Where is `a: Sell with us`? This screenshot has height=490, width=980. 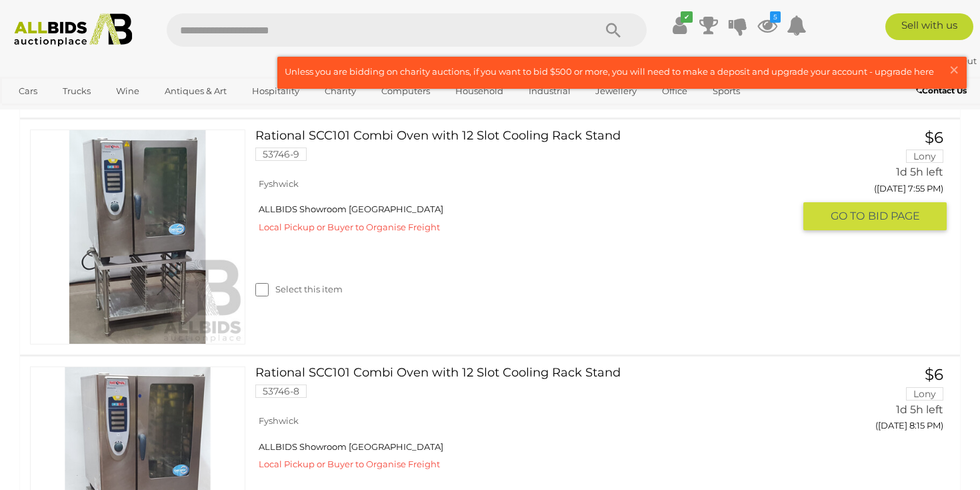
a: Sell with us is located at coordinates (930, 27).